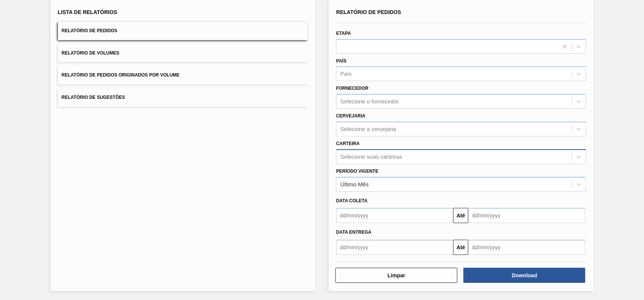 This screenshot has width=644, height=300. I want to click on label: Carteira, so click(348, 144).